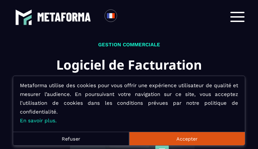 This screenshot has width=258, height=149. I want to click on h1: Logiciel de Facturation Automatique, so click(129, 75).